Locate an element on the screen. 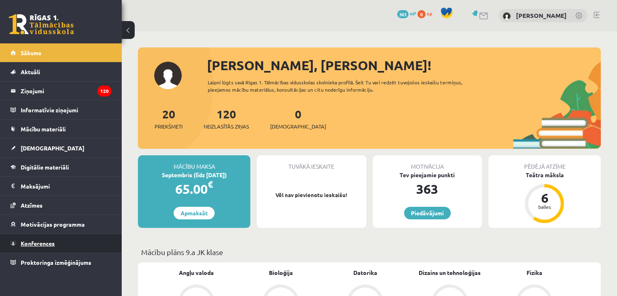 This screenshot has height=296, width=617. a: 20Priekšmeti is located at coordinates (168, 118).